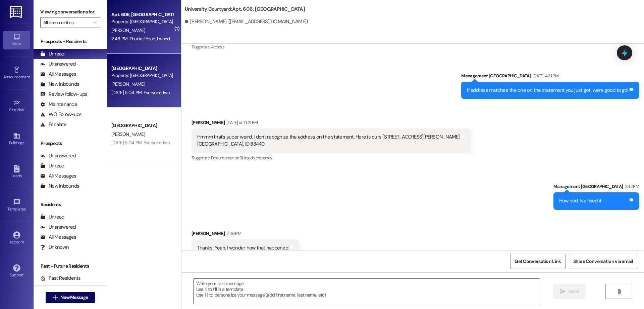  I want to click on label: Viewing conversations for, so click(70, 12).